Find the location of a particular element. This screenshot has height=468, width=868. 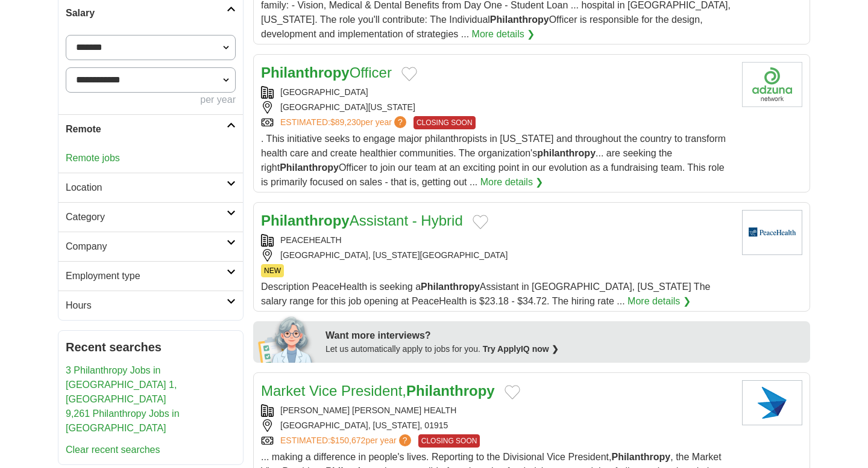

a: ESTIMATED:$150,672per year? is located at coordinates (346, 441).